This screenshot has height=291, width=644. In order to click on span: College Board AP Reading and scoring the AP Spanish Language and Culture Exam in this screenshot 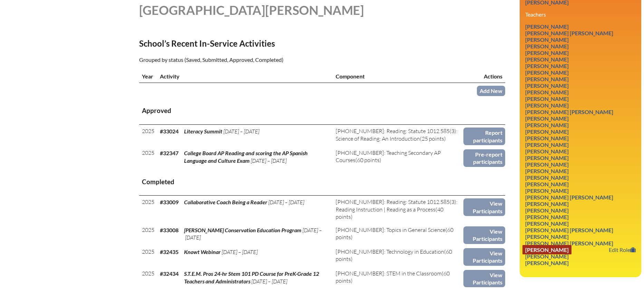, I will do `click(246, 157)`.